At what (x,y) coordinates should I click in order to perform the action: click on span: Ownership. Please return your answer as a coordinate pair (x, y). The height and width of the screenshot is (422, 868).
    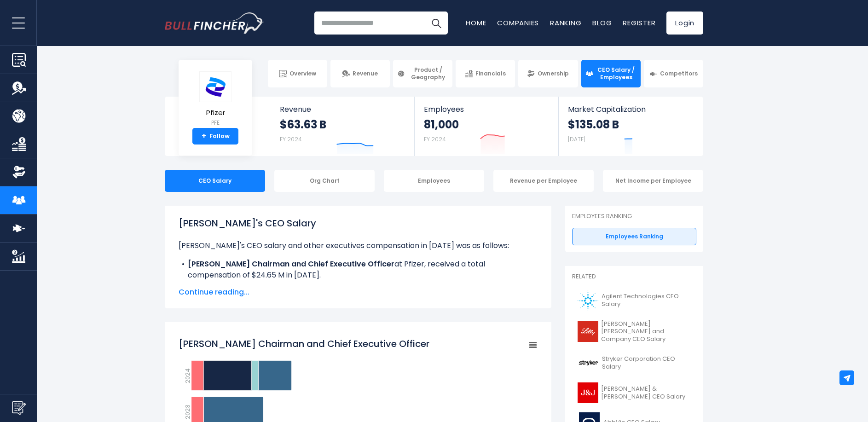
    Looking at the image, I should click on (553, 73).